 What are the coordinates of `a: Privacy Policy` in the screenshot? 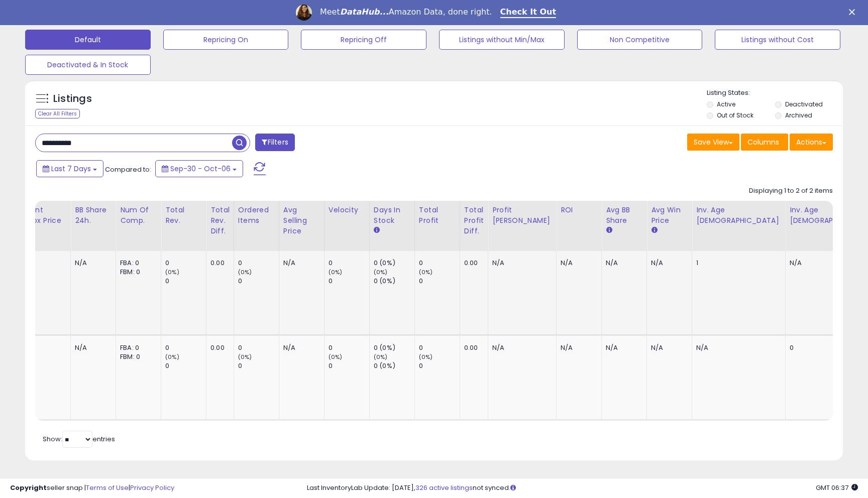 It's located at (152, 487).